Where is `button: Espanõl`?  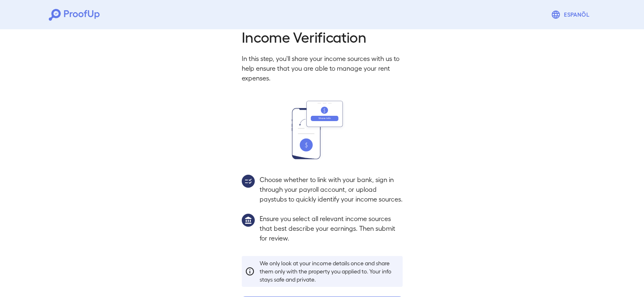 button: Espanõl is located at coordinates (572, 14).